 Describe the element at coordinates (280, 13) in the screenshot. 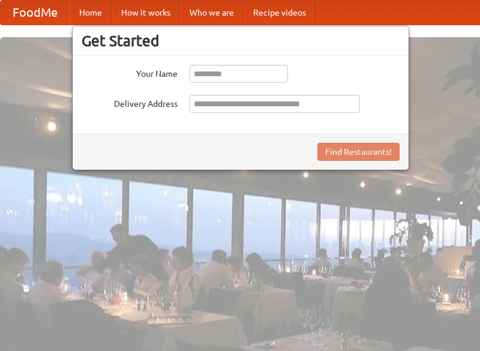

I see `a: Recipe videos` at that location.